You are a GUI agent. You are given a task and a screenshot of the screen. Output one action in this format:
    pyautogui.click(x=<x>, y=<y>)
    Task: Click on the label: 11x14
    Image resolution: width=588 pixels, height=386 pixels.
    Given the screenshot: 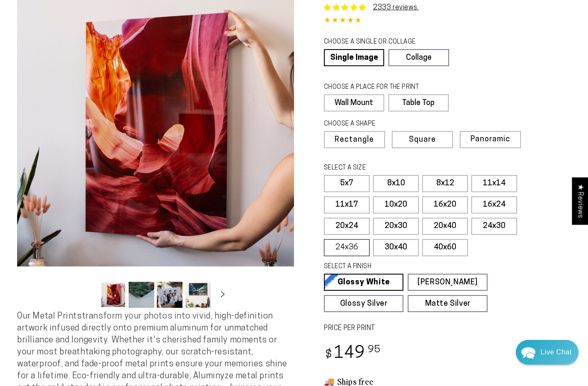 What is the action you would take?
    pyautogui.click(x=494, y=184)
    